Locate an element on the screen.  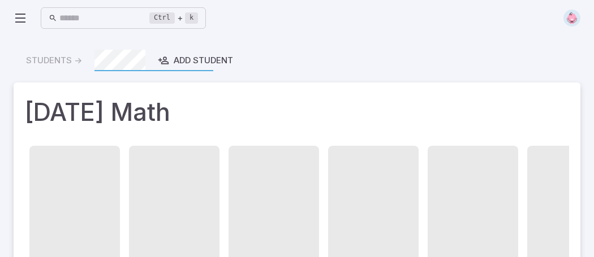
kbd: k is located at coordinates (191, 18).